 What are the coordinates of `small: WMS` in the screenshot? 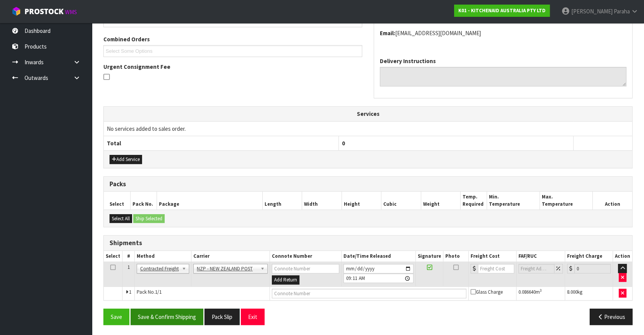 It's located at (71, 12).